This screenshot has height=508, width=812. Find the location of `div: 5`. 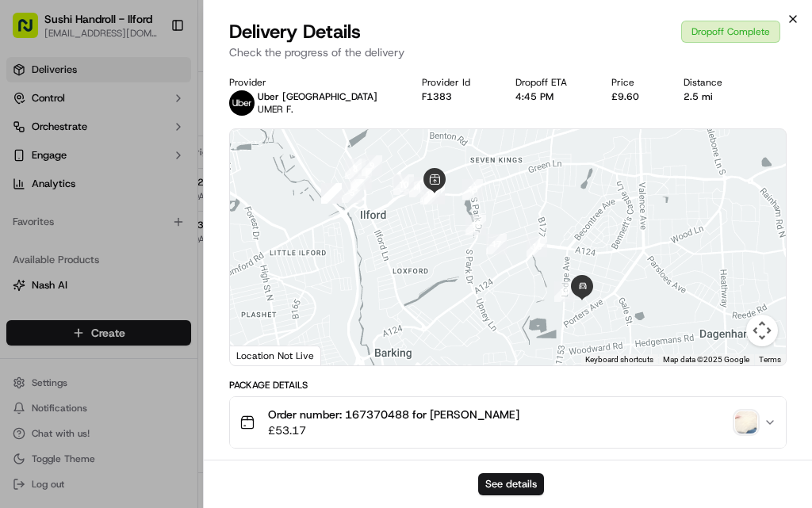

div: 5 is located at coordinates (352, 193).